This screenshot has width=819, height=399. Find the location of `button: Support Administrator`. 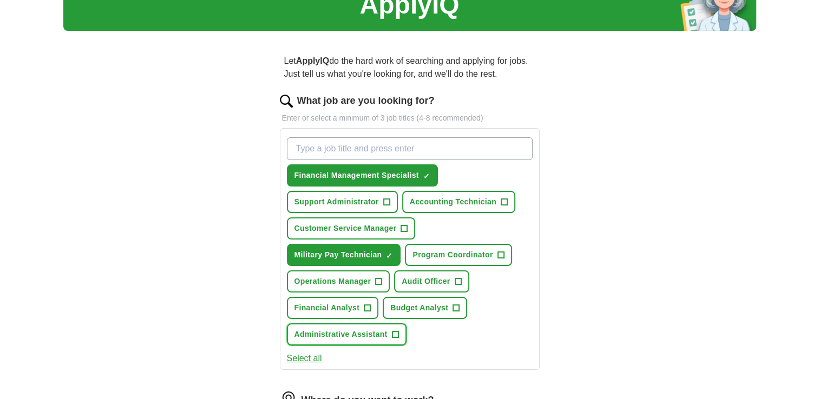

button: Support Administrator is located at coordinates (342, 202).